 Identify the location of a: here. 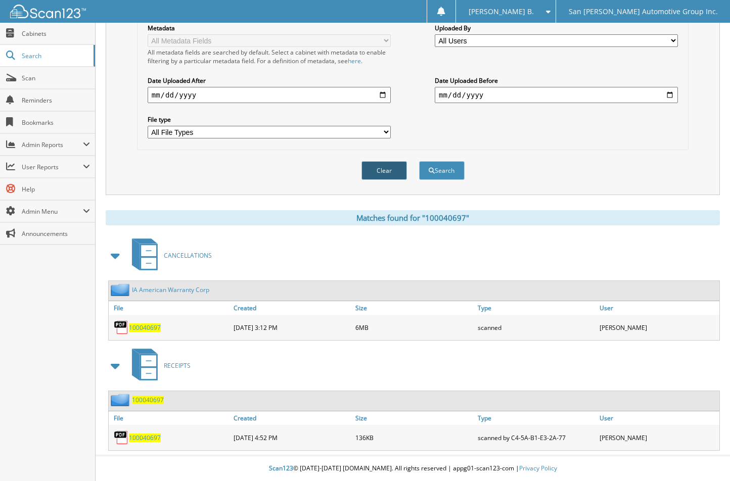
(354, 61).